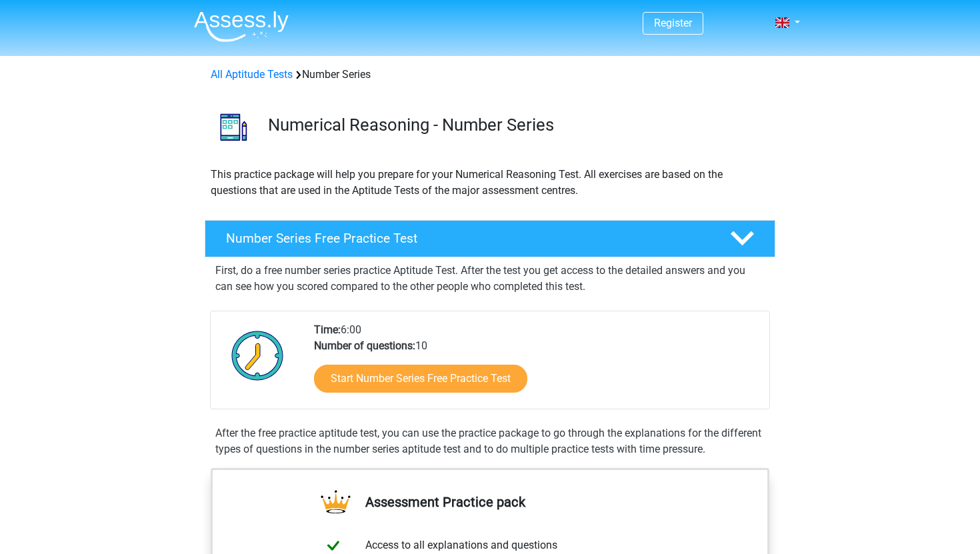 This screenshot has width=980, height=554. Describe the element at coordinates (490, 182) in the screenshot. I see `p: This practice package will help you prepare for your Numerical Reasoning Test. All exercises are ...` at that location.